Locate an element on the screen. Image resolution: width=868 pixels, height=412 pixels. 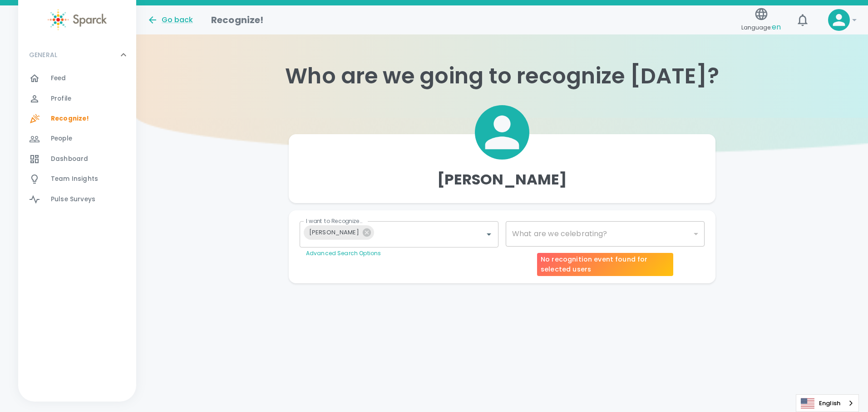
div: Feed is located at coordinates (78, 78).